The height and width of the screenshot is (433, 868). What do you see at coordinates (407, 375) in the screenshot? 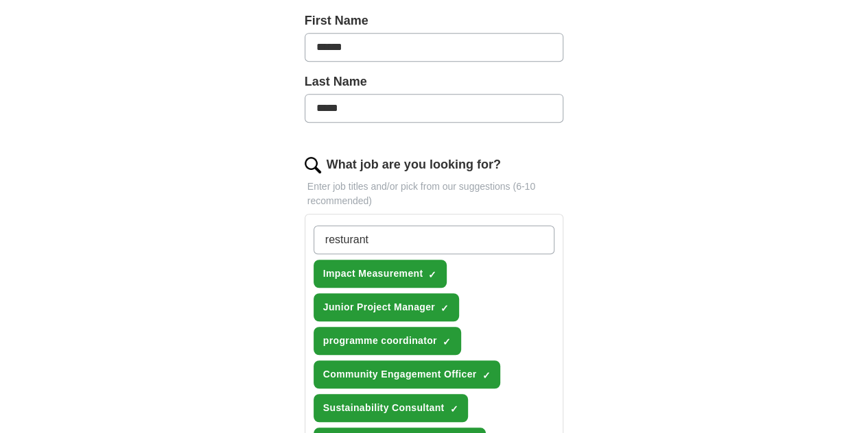
I see `button: Community Engagement Officer✓` at bounding box center [407, 375].